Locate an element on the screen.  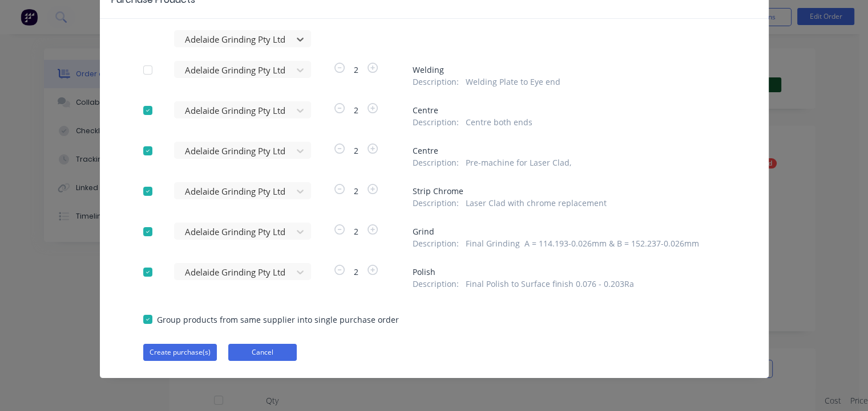
span: Welding Plate to Eye end is located at coordinates (513, 81).